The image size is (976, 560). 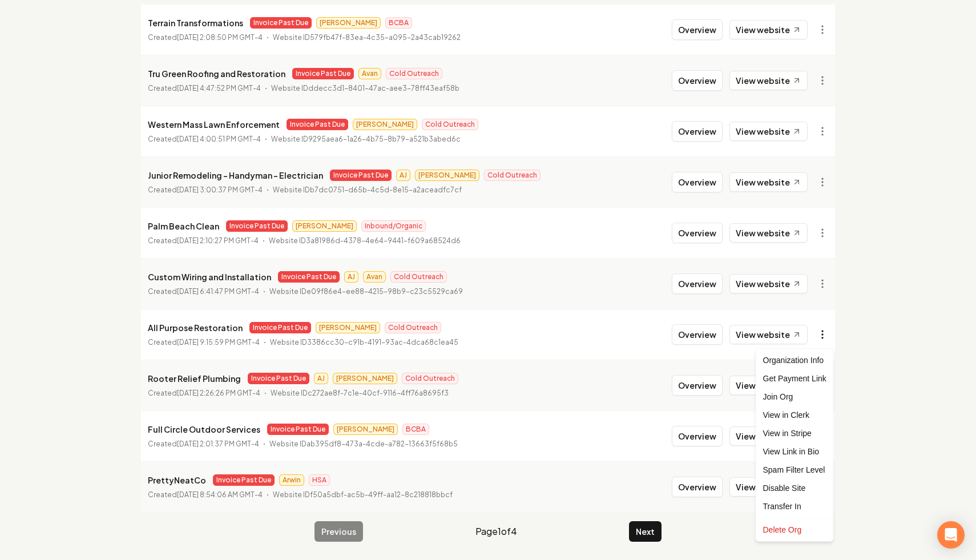 I want to click on div: Join Org, so click(x=794, y=397).